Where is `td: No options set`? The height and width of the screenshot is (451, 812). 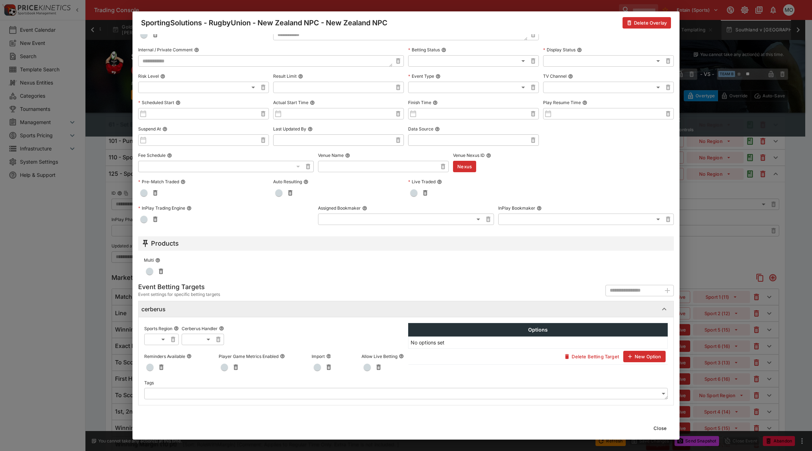 td: No options set is located at coordinates (538, 342).